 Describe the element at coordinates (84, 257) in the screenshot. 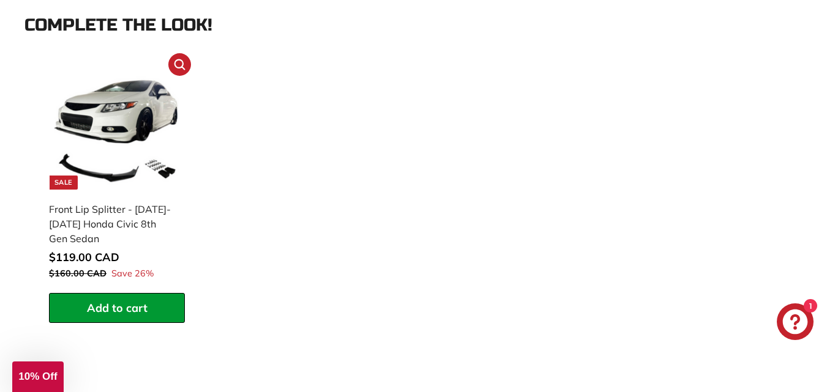

I see `span: $119.00 CAD` at that location.